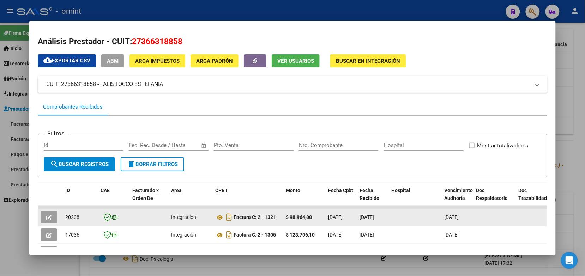 The height and width of the screenshot is (276, 585). I want to click on input: Fecha inicio, so click(143, 145).